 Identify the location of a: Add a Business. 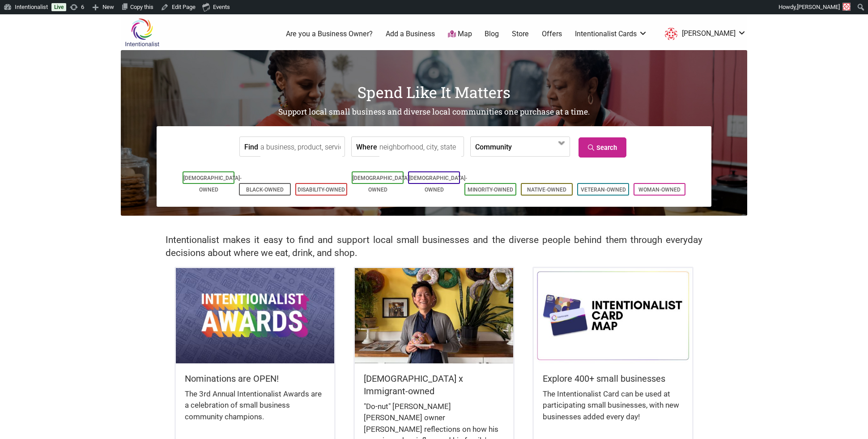
(410, 34).